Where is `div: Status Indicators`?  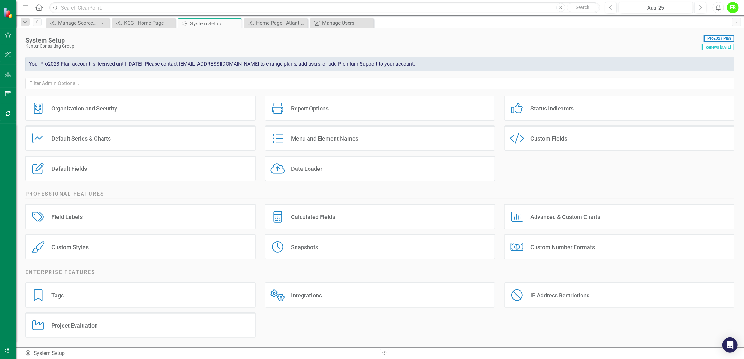 div: Status Indicators is located at coordinates (552, 108).